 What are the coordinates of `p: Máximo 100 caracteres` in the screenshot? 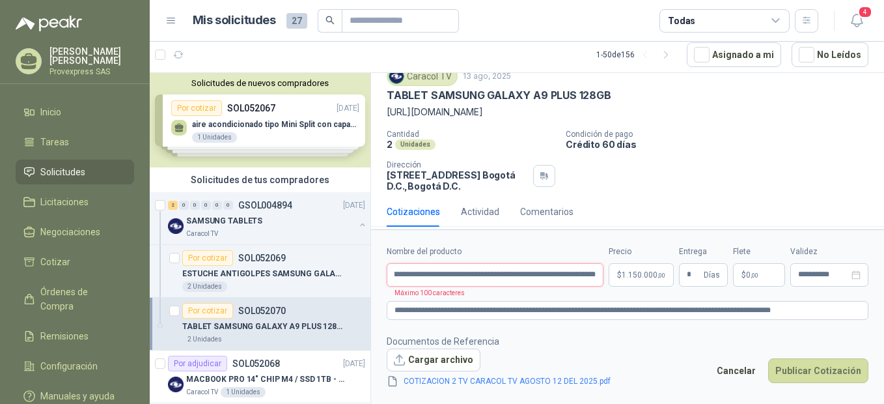 It's located at (426, 292).